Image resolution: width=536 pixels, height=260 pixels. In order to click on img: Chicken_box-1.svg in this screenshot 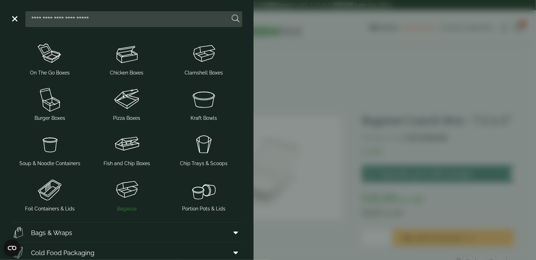, I will do `click(127, 54)`.